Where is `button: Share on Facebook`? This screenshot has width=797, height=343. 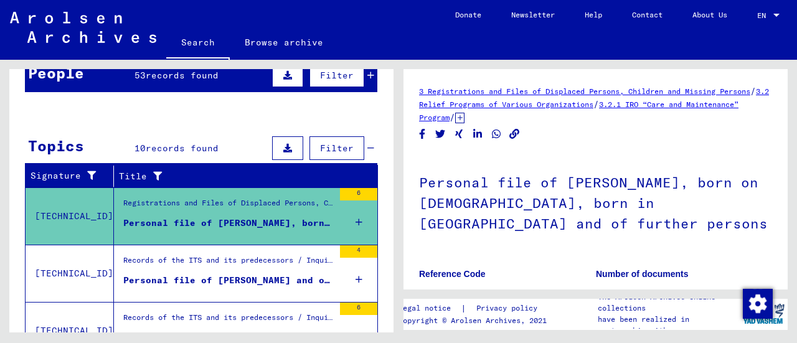 button: Share on Facebook is located at coordinates (422, 134).